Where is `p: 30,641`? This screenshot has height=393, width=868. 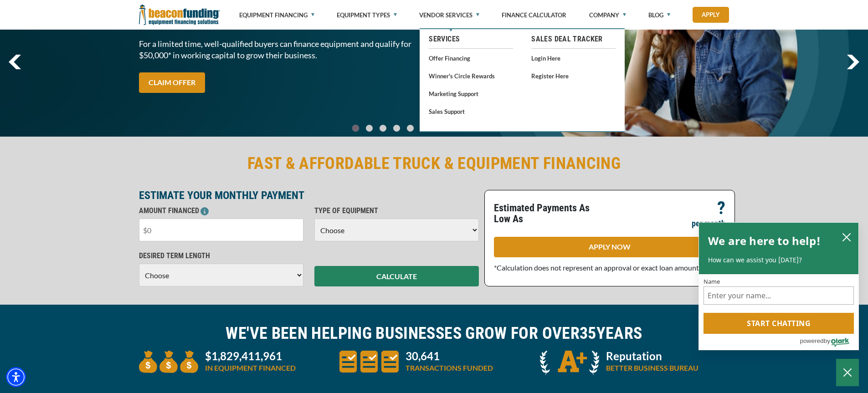 p: 30,641 is located at coordinates (449, 356).